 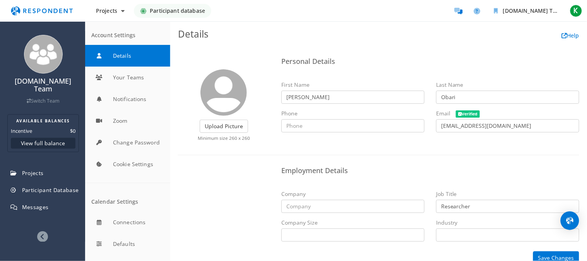 I want to click on button: View full balance, so click(x=43, y=143).